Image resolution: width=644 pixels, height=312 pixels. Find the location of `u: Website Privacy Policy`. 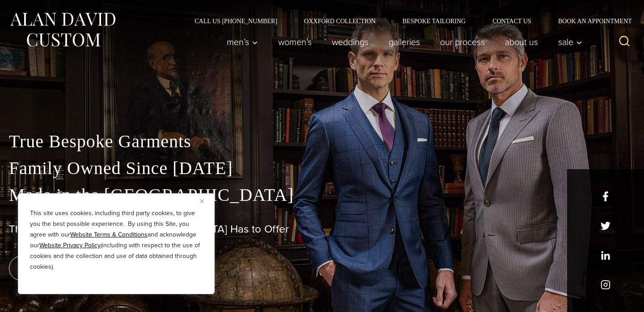

u: Website Privacy Policy is located at coordinates (70, 245).